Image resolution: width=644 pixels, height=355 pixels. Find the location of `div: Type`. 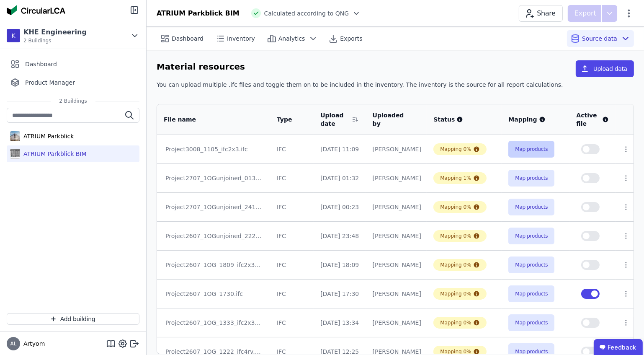

div: Type is located at coordinates (287, 120).